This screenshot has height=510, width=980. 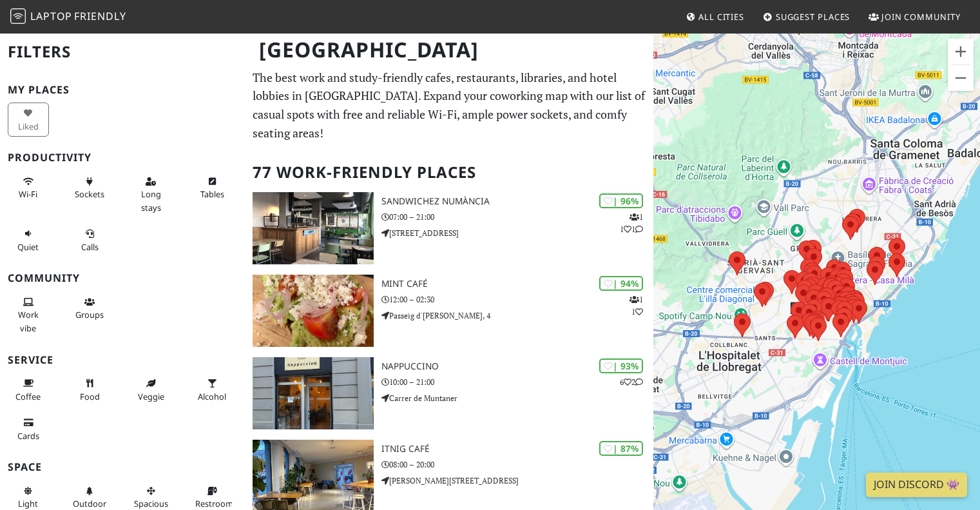 What do you see at coordinates (28, 429) in the screenshot?
I see `button: Cards` at bounding box center [28, 429].